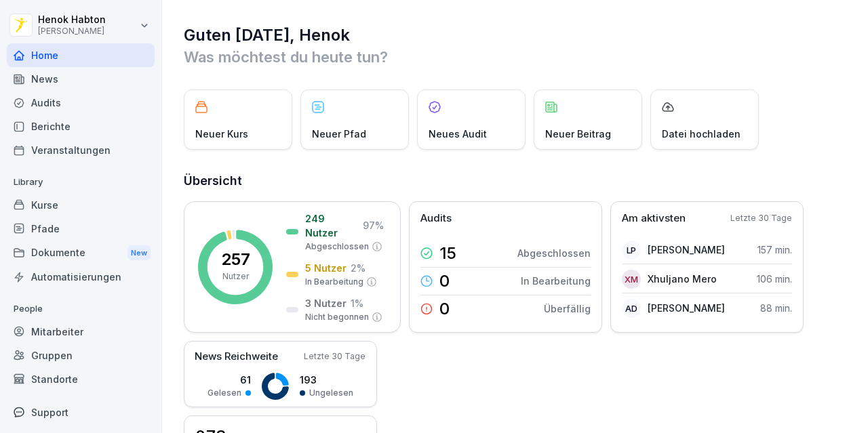 This screenshot has width=868, height=433. What do you see at coordinates (221, 134) in the screenshot?
I see `p: Neuer Kurs` at bounding box center [221, 134].